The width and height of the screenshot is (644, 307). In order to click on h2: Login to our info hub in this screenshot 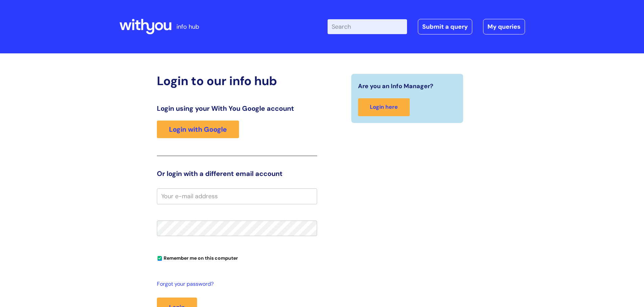, I will do `click(237, 81)`.